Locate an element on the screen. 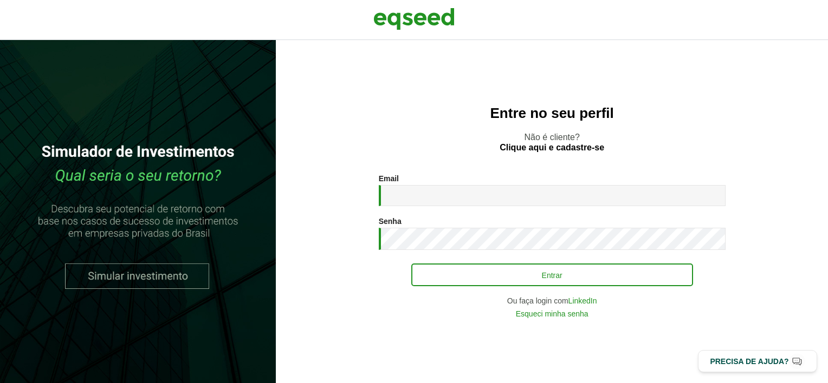 The width and height of the screenshot is (828, 383). a: Clique aqui e cadastre-se is located at coordinates (551, 148).